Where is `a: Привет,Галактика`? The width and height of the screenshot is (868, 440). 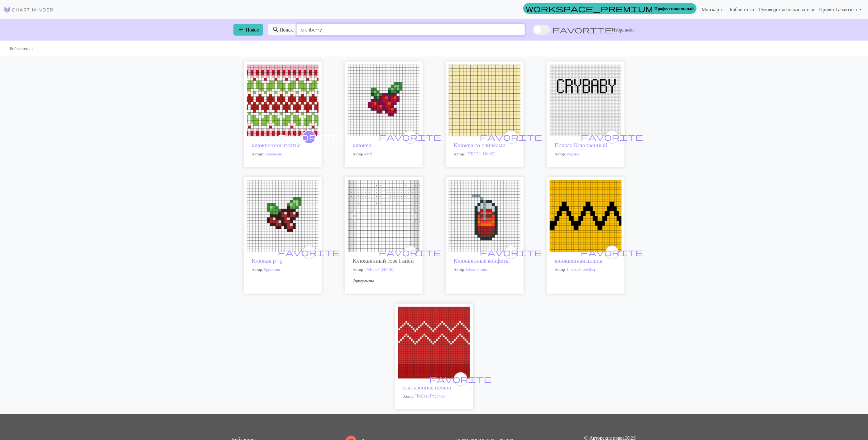
a: Привет,Галактика is located at coordinates (841, 9).